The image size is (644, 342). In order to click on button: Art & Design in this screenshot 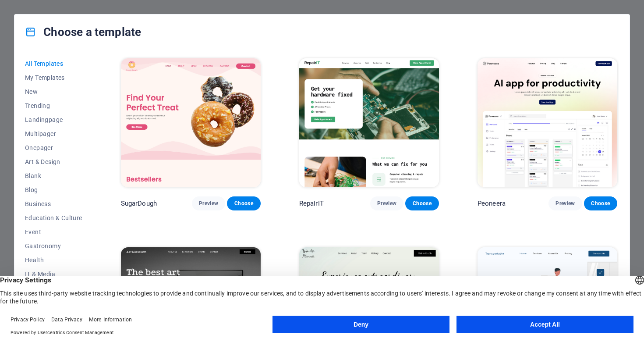, I will do `click(54, 162)`.